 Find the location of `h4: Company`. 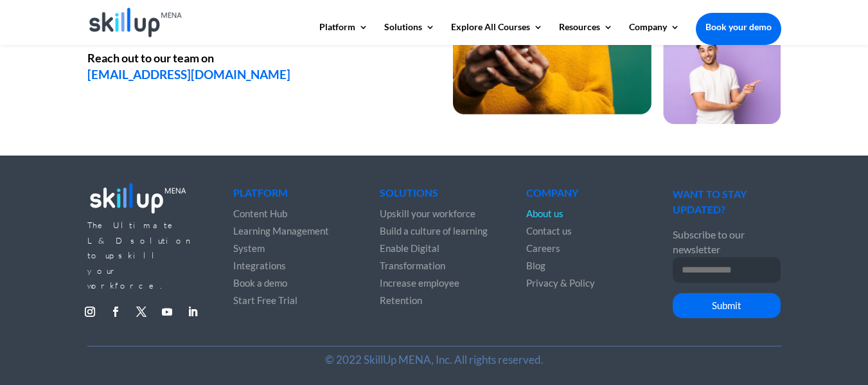

h4: Company is located at coordinates (580, 196).